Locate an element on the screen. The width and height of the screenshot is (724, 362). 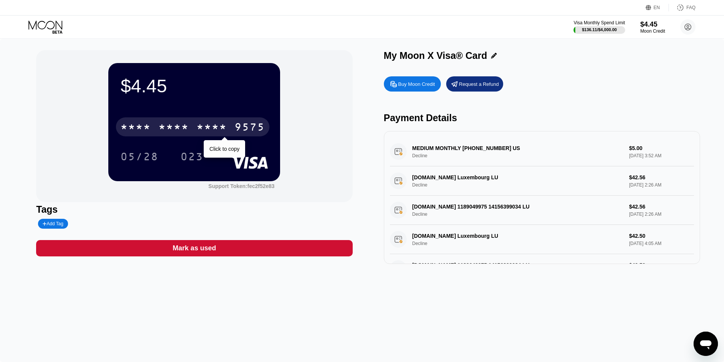
div: Payment Details is located at coordinates (542, 118).